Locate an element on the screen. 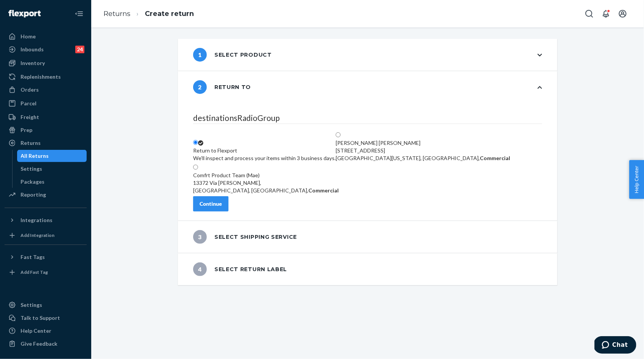 This screenshot has width=644, height=359. legend: destinationsRadioGroup is located at coordinates (367, 118).